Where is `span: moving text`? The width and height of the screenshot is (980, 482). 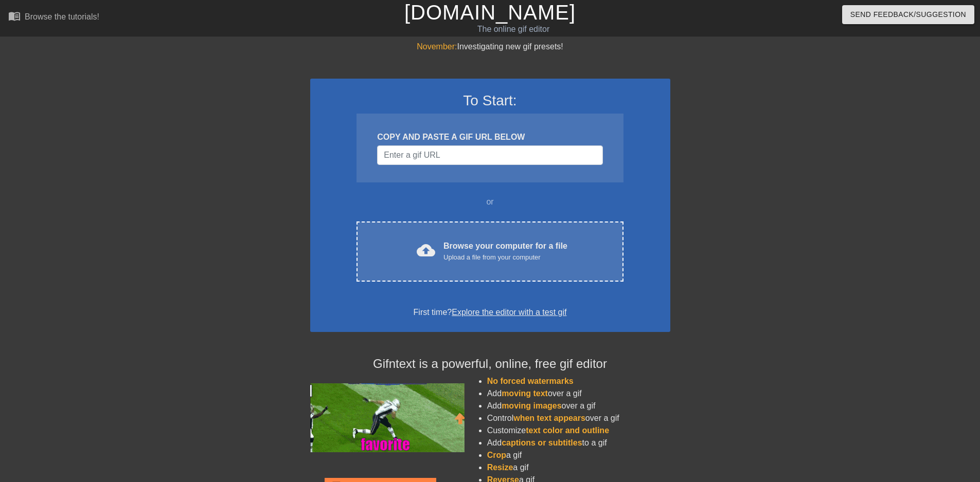 span: moving text is located at coordinates (525, 393).